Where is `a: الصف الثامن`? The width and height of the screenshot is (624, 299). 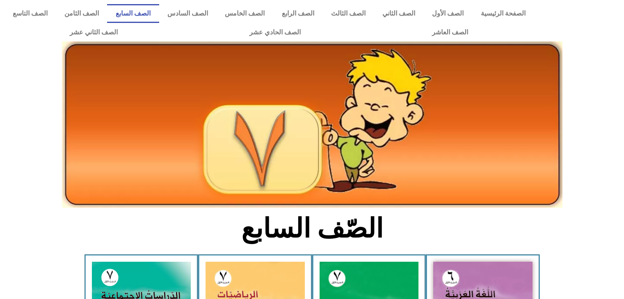 a: الصف الثامن is located at coordinates (81, 14).